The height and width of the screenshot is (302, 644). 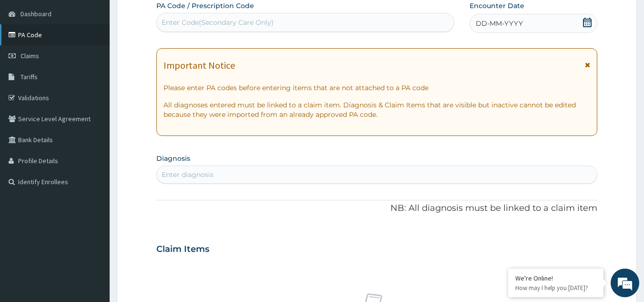 I want to click on div: Enter diagnosis, so click(x=187, y=175).